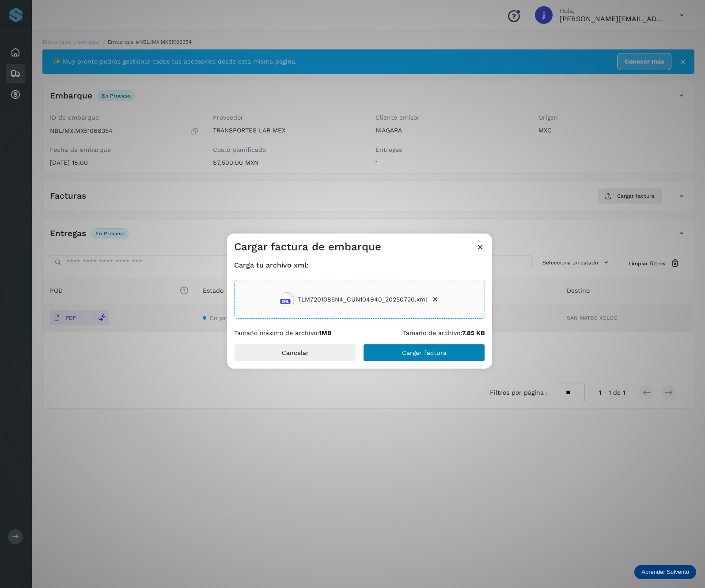 The width and height of the screenshot is (705, 588). What do you see at coordinates (474, 333) in the screenshot?
I see `b: 7.85 KB` at bounding box center [474, 333].